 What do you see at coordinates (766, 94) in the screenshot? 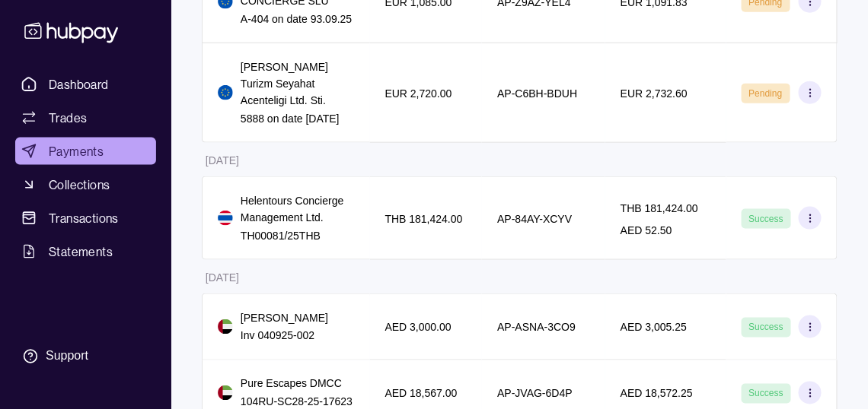
I see `span: Pending` at bounding box center [766, 94].